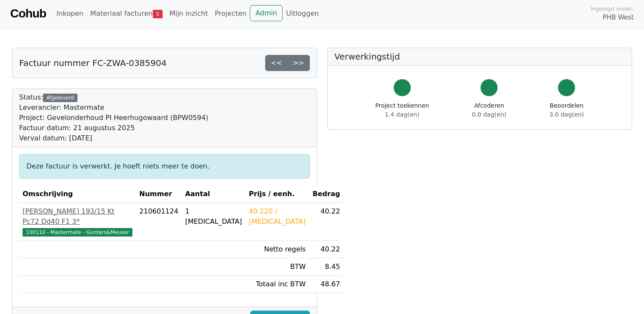 This screenshot has height=314, width=644. I want to click on td: Totaal inc BTW, so click(278, 284).